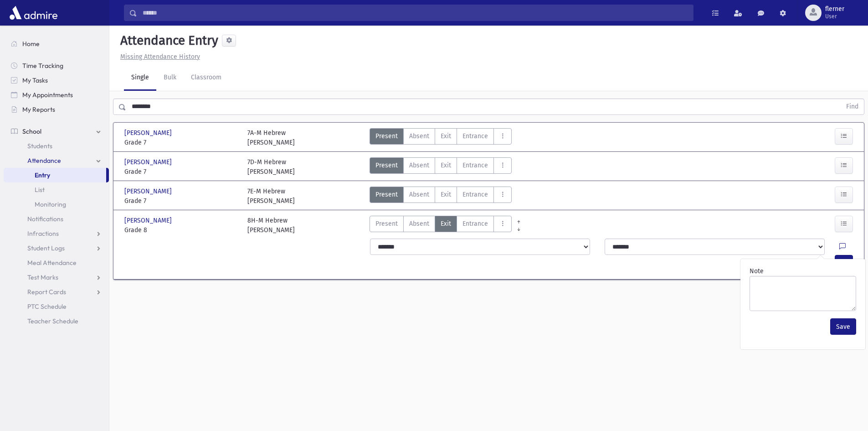 The image size is (868, 431). Describe the element at coordinates (56, 161) in the screenshot. I see `a: Attendance` at that location.